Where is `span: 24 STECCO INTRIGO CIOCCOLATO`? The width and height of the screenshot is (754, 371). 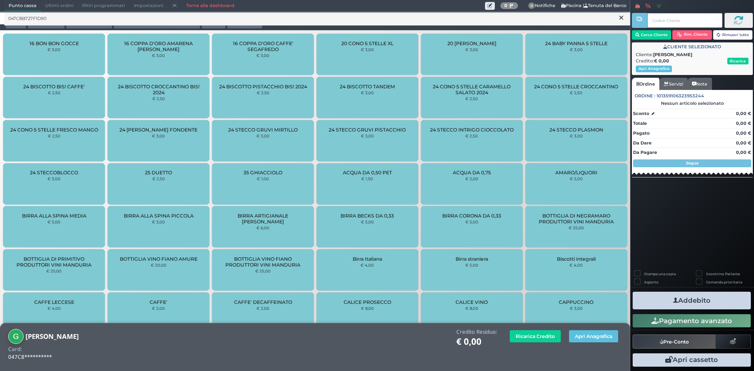
span: 24 STECCO INTRIGO CIOCCOLATO is located at coordinates (471, 130).